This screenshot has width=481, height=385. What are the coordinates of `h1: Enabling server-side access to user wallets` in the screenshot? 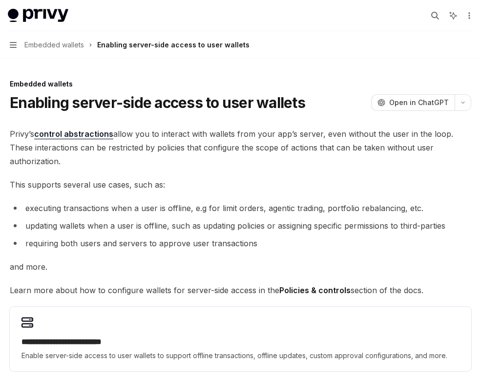 It's located at (157, 103).